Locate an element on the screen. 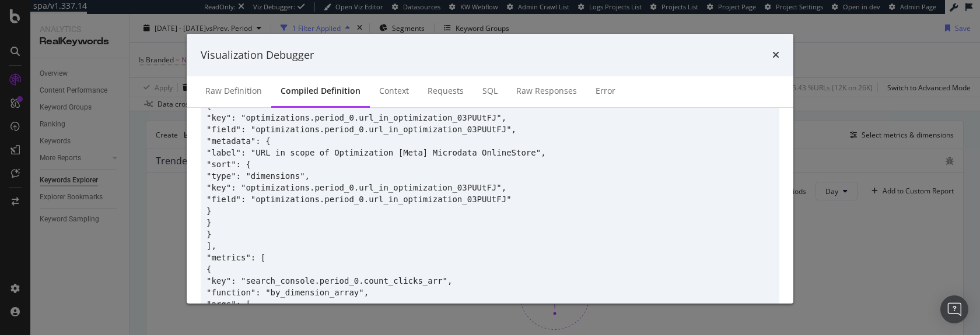  div: Compiled Definition is located at coordinates (320, 91).